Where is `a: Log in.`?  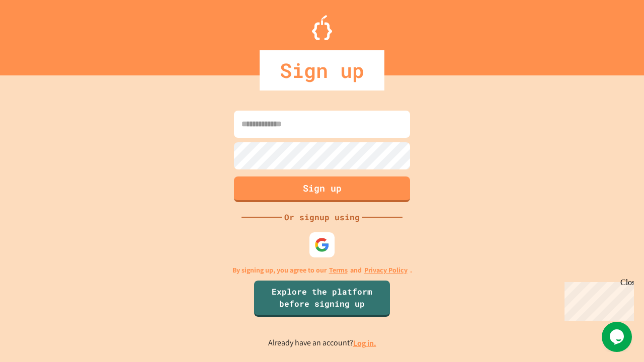
a: Log in. is located at coordinates (364, 343).